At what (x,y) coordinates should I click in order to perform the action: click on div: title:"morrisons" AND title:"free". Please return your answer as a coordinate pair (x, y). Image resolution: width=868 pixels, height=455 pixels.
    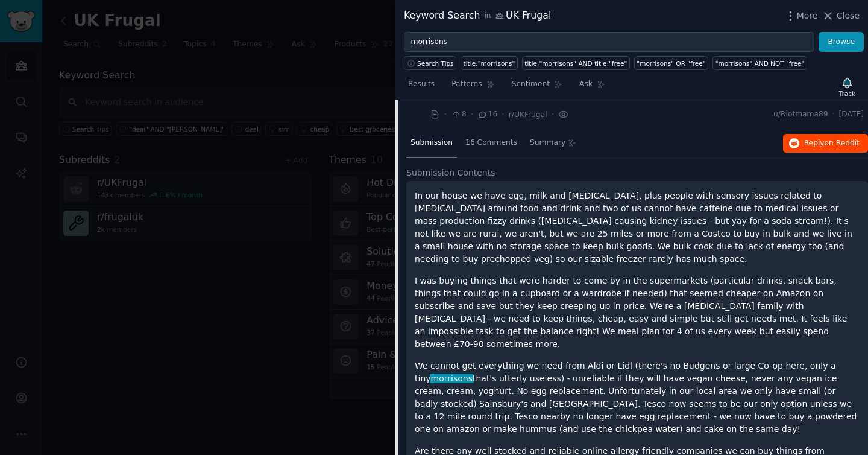
    Looking at the image, I should click on (576, 63).